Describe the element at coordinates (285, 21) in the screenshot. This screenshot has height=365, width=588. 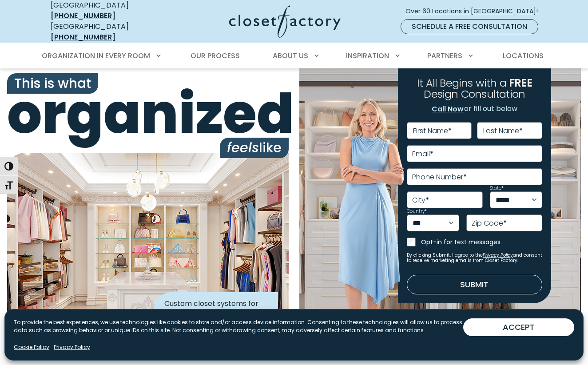
I see `img: Closet Factory Logo` at that location.